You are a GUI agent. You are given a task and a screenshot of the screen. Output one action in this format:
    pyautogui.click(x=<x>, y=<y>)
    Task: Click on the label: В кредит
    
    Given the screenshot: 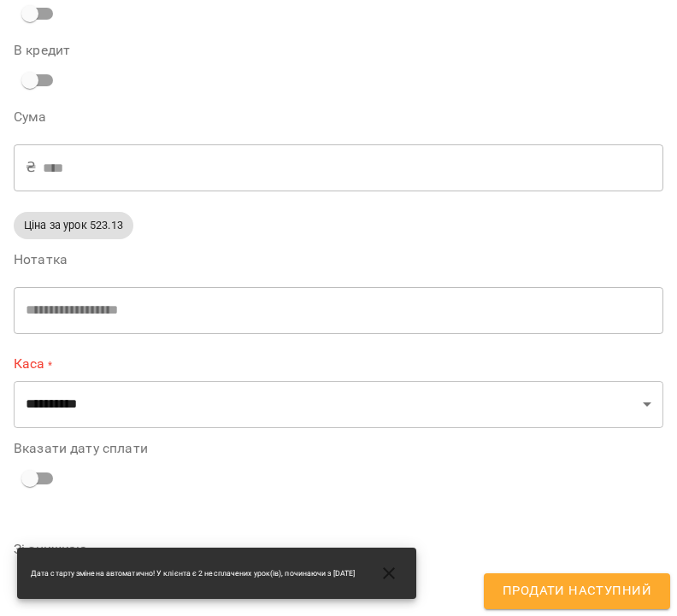 What is the action you would take?
    pyautogui.click(x=339, y=50)
    